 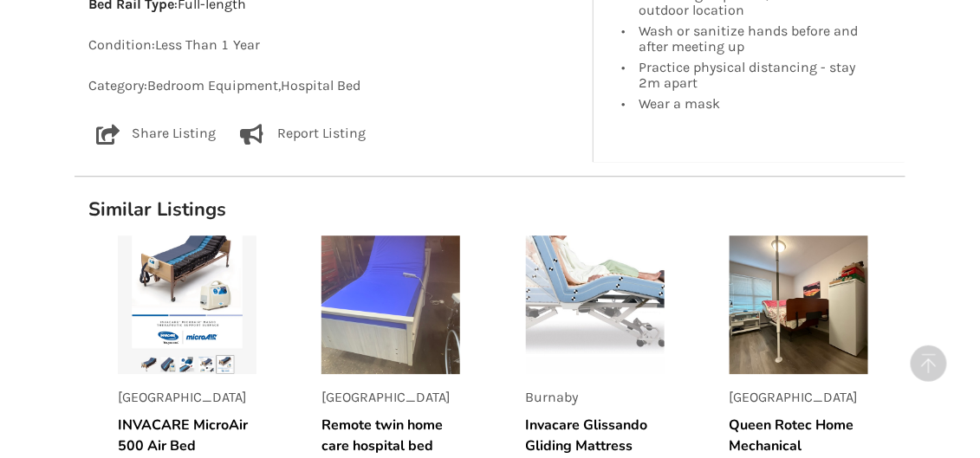 What do you see at coordinates (333, 45) in the screenshot?
I see `p: Condition: Less Than 1 Year` at bounding box center [333, 45].